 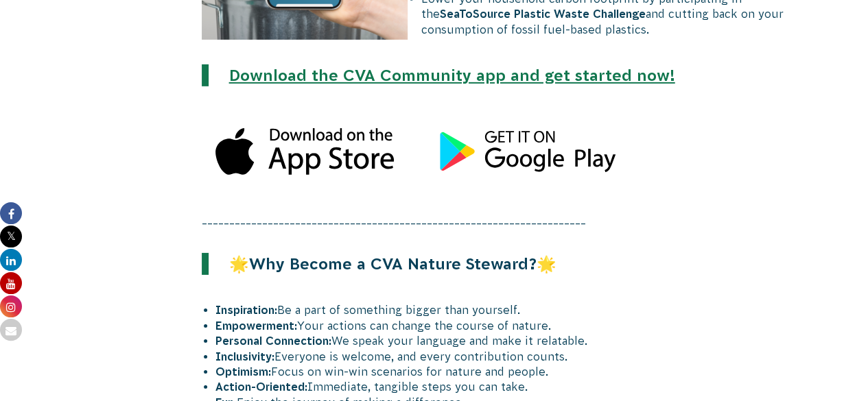 What do you see at coordinates (245, 357) in the screenshot?
I see `strong: Inclusivity:` at bounding box center [245, 357].